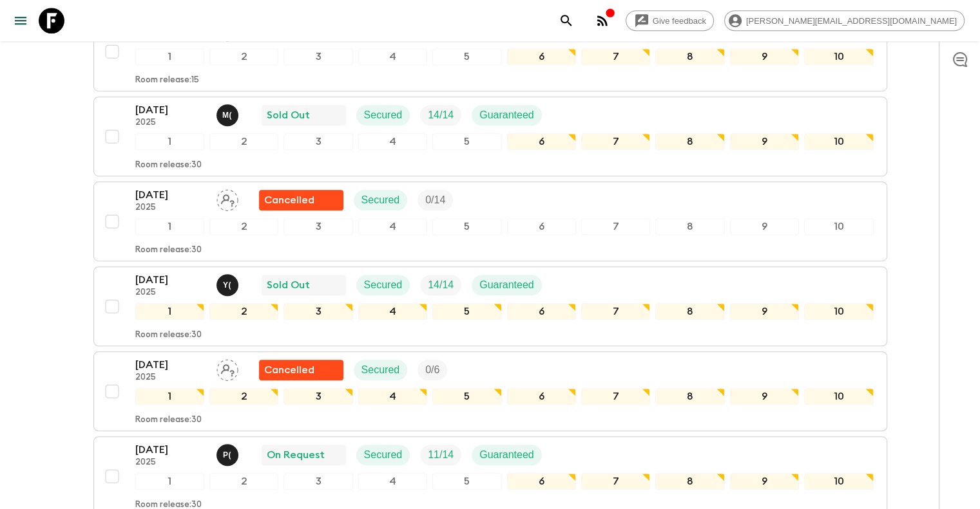  I want to click on p: Room release: 15, so click(167, 81).